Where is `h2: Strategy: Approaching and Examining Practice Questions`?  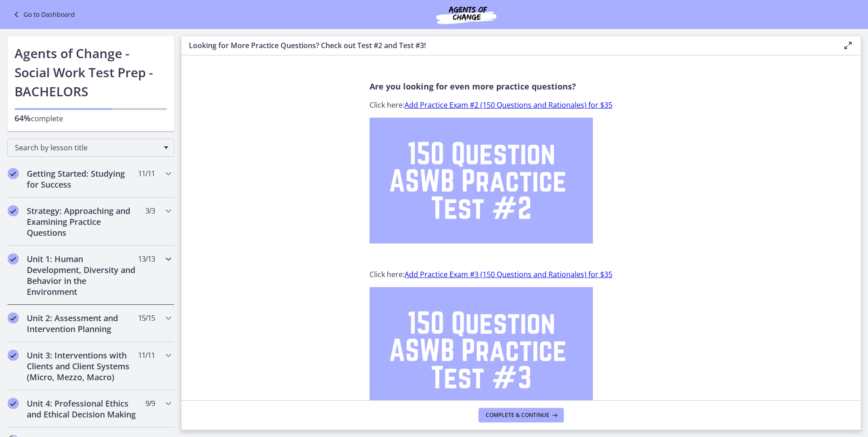
h2: Strategy: Approaching and Examining Practice Questions is located at coordinates (82, 222).